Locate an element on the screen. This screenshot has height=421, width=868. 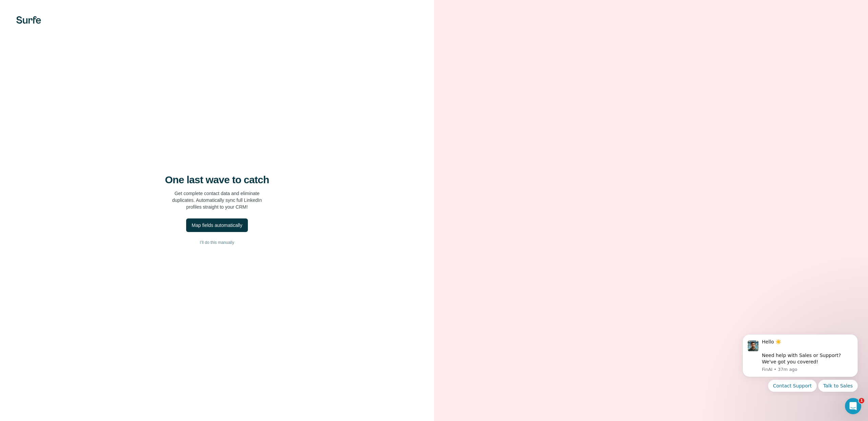
div: message notification from FinAI, 37m ago. Hello ☀️ ​ Need help with Sales or Support? We've got y... is located at coordinates (68, 28).